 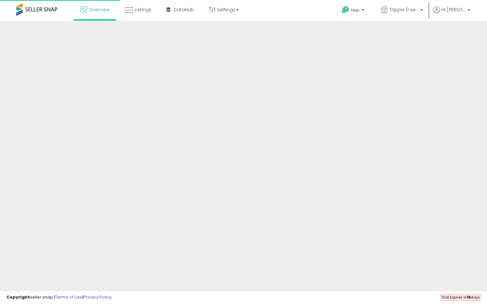 What do you see at coordinates (404, 10) in the screenshot?
I see `span: Tripple 0 seller` at bounding box center [404, 10].